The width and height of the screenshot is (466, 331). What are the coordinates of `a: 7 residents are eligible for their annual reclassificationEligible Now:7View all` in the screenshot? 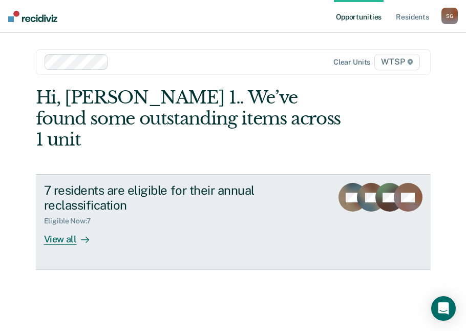 It's located at (233, 222).